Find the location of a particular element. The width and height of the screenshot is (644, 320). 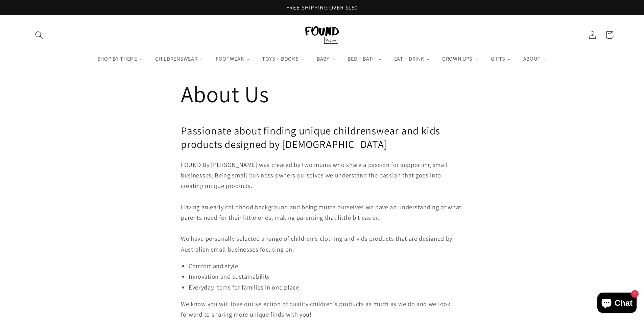

span: GIFTS is located at coordinates (497, 59).